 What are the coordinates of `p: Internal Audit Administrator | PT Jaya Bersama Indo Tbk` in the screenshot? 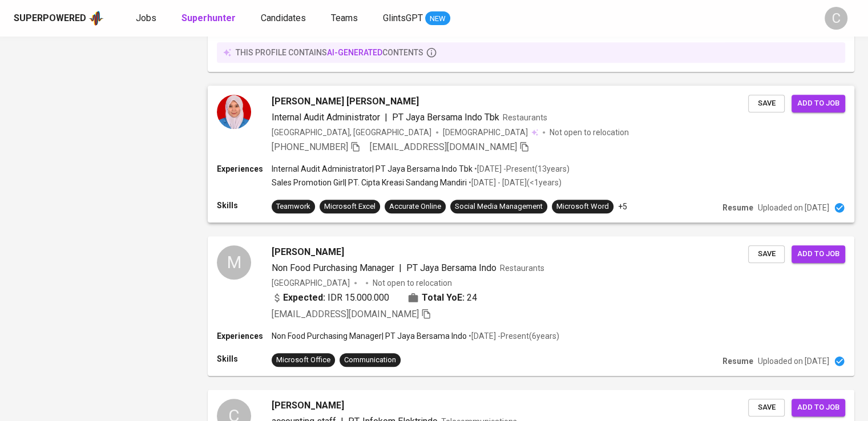 It's located at (372, 169).